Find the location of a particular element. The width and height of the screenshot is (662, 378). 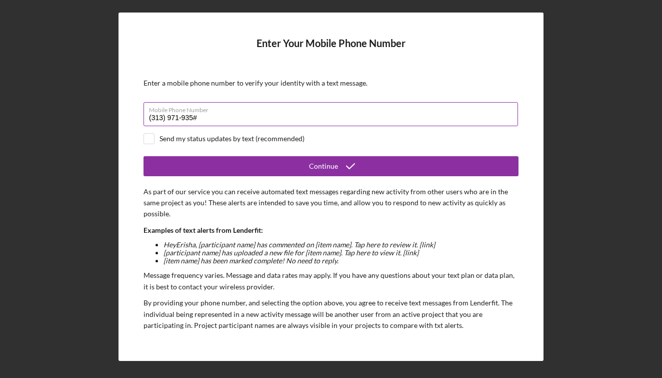

li: [item name] has been marked complete! No need to reply. is located at coordinates (341, 261).